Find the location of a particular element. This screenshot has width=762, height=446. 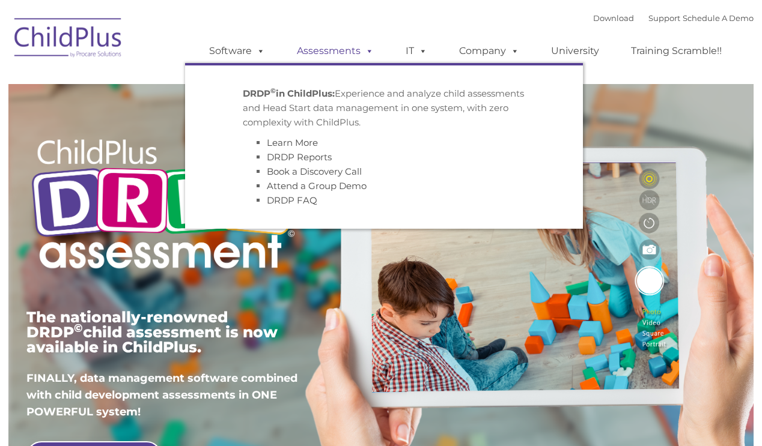

span: The nationally-renowned DRDP child assessment is now available in ChildPlus. is located at coordinates (152, 332).